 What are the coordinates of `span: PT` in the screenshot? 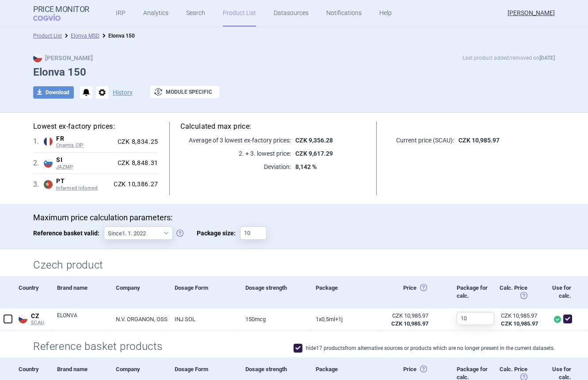 It's located at (83, 181).